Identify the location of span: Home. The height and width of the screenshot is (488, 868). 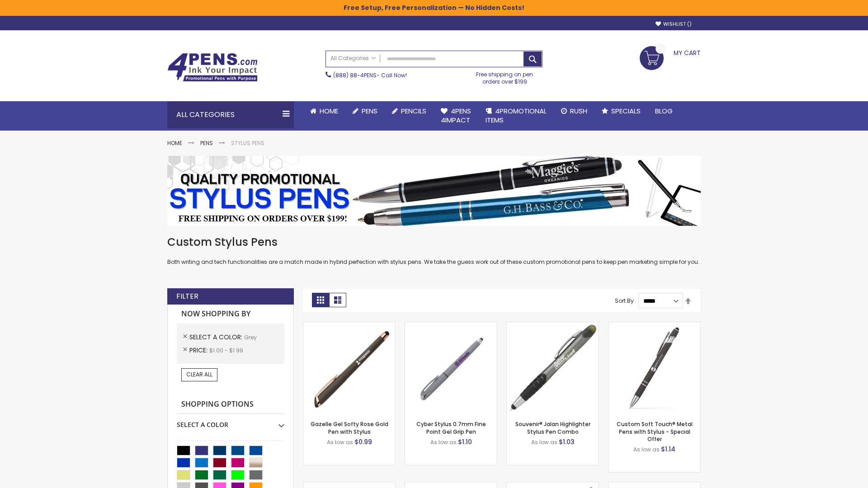
(329, 111).